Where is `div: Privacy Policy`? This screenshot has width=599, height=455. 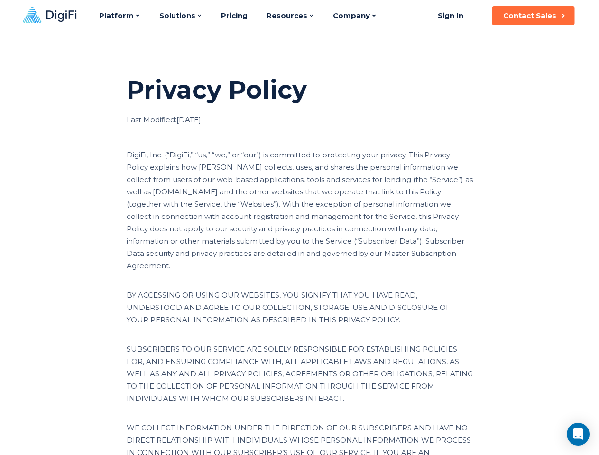
div: Privacy Policy is located at coordinates (300, 90).